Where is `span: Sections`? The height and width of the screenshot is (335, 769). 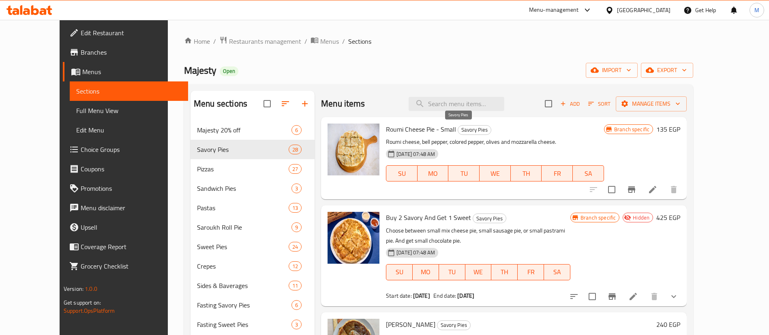
span: Sections is located at coordinates (129, 91).